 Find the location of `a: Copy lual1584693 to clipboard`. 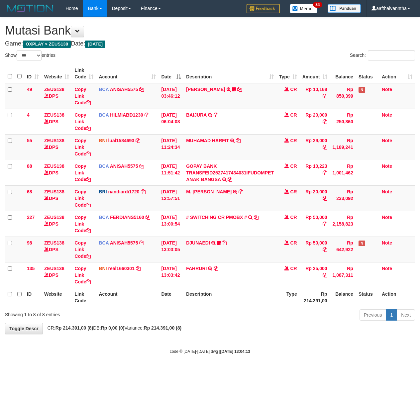

a: Copy lual1584693 to clipboard is located at coordinates (138, 140).